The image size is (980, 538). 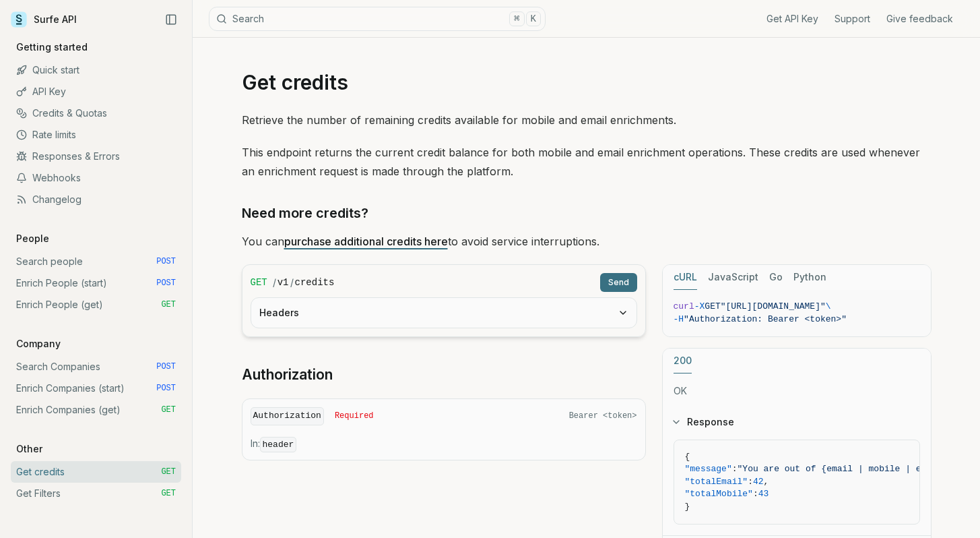 I want to click on p: People, so click(x=33, y=239).